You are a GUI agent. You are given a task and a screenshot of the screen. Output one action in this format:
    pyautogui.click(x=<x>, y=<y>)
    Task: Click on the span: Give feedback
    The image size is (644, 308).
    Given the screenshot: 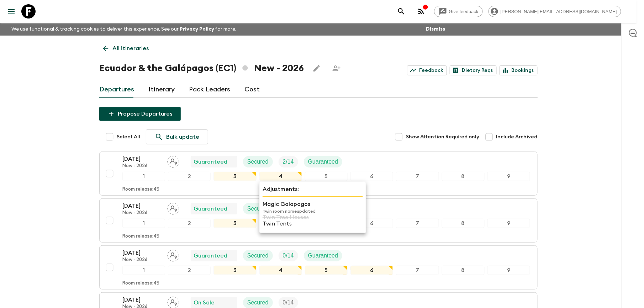 What is the action you would take?
    pyautogui.click(x=464, y=11)
    